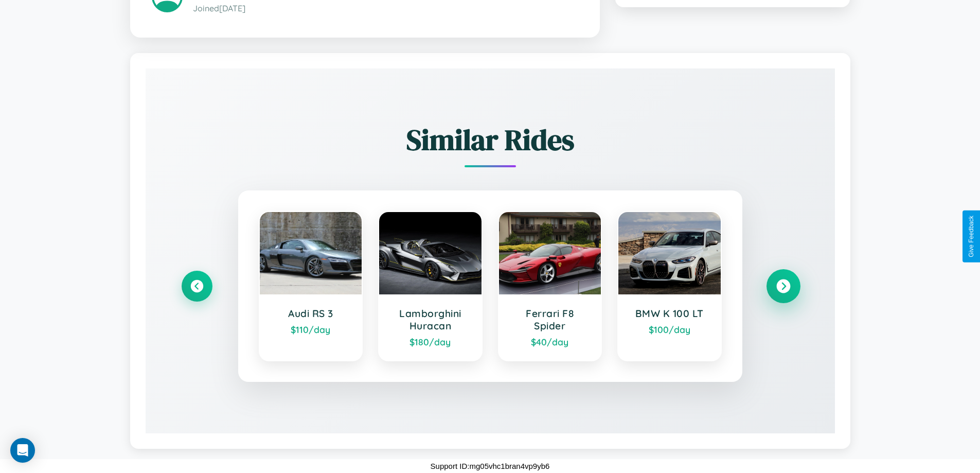 The height and width of the screenshot is (473, 980). What do you see at coordinates (490, 466) in the screenshot?
I see `p: Support ID: mg05vhc1bran4vp9yb6` at bounding box center [490, 466].